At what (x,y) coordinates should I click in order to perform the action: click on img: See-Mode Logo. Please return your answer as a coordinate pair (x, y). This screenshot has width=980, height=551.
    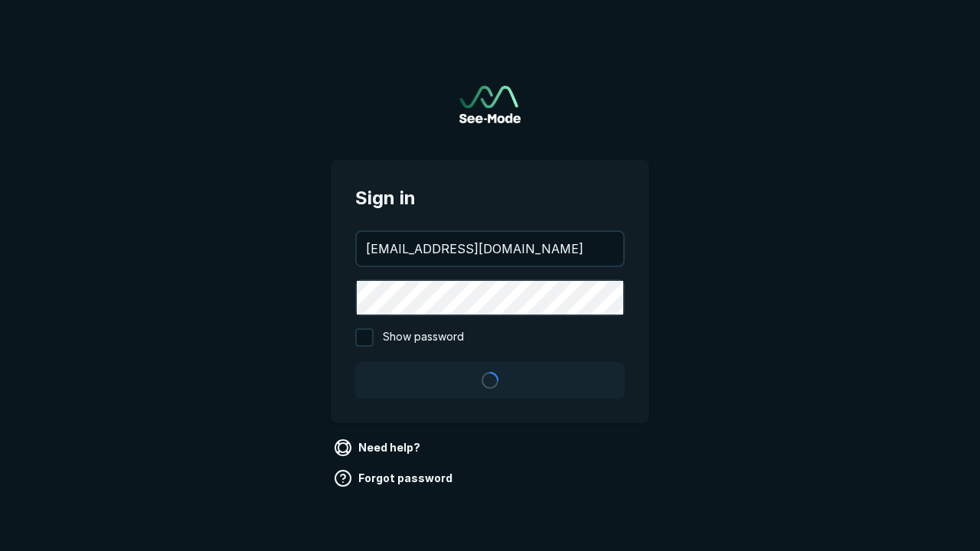
    Looking at the image, I should click on (490, 104).